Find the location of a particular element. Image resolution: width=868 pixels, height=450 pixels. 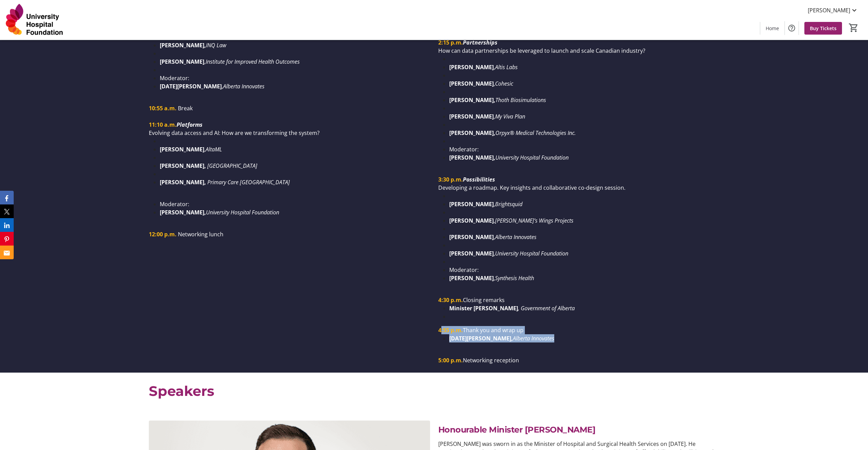

span: How can data partnerships be leveraged to launch and scale Canadian industry? is located at coordinates (542, 51).